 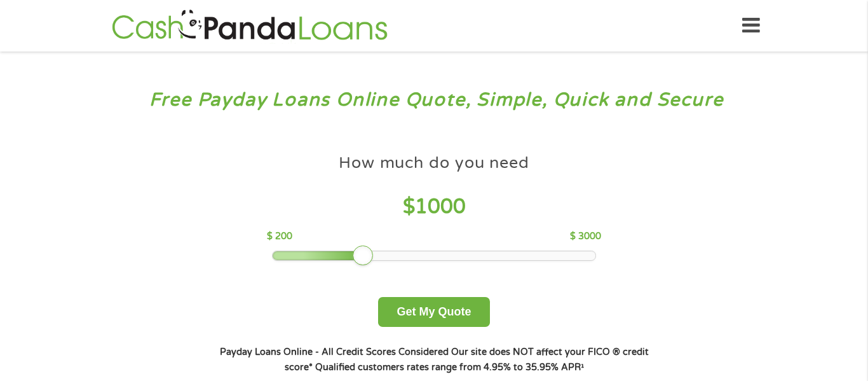 I want to click on p: $ 200, so click(x=279, y=237).